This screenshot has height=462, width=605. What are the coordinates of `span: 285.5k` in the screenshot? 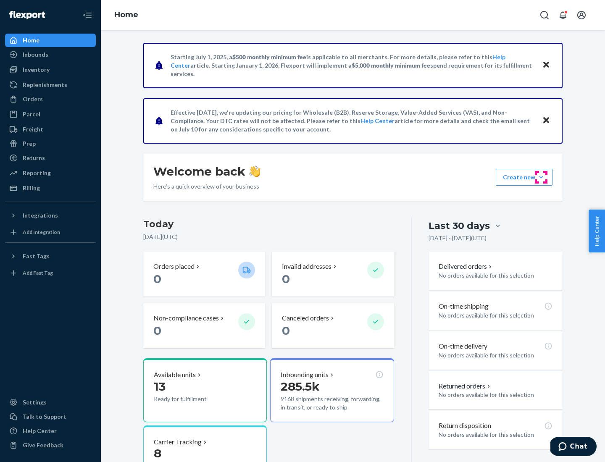 It's located at (300, 387).